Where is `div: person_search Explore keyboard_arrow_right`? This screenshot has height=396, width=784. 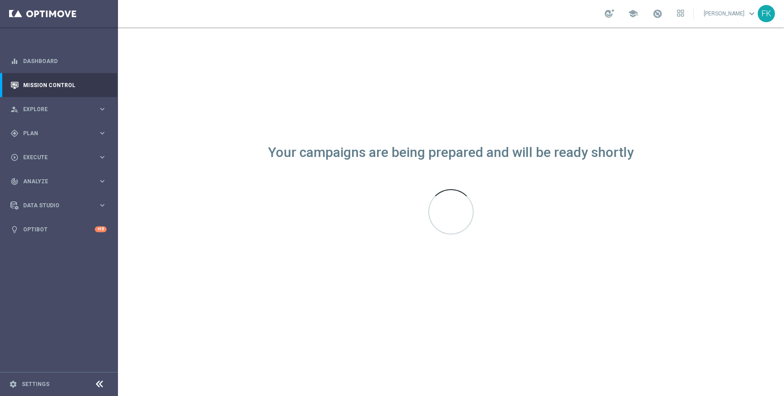 div: person_search Explore keyboard_arrow_right is located at coordinates (59, 109).